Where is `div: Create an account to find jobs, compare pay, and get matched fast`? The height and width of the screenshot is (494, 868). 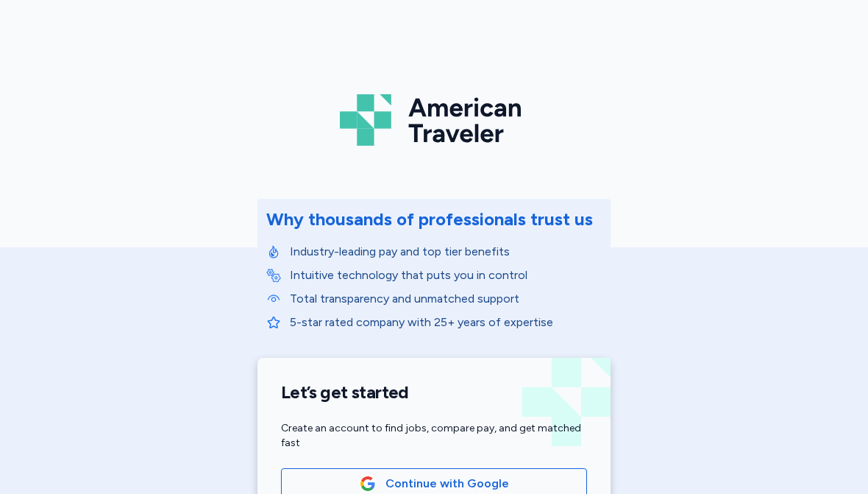 div: Create an account to find jobs, compare pay, and get matched fast is located at coordinates (434, 435).